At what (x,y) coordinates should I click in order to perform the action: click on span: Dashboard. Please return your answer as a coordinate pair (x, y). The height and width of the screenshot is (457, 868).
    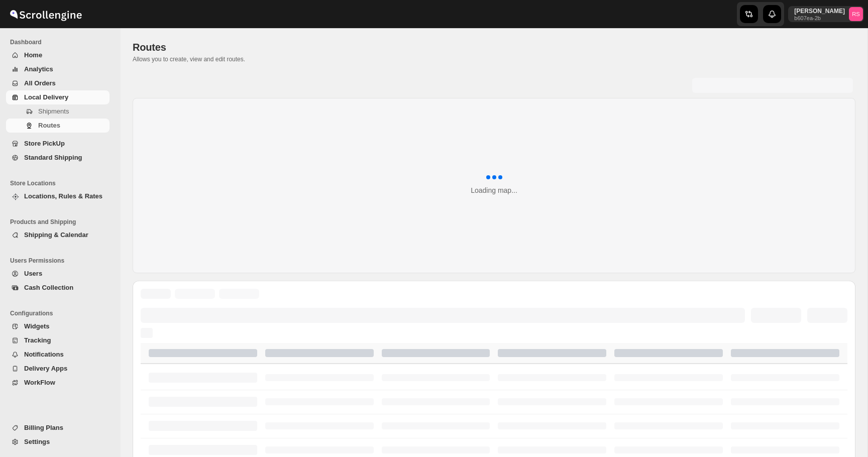
    Looking at the image, I should click on (61, 43).